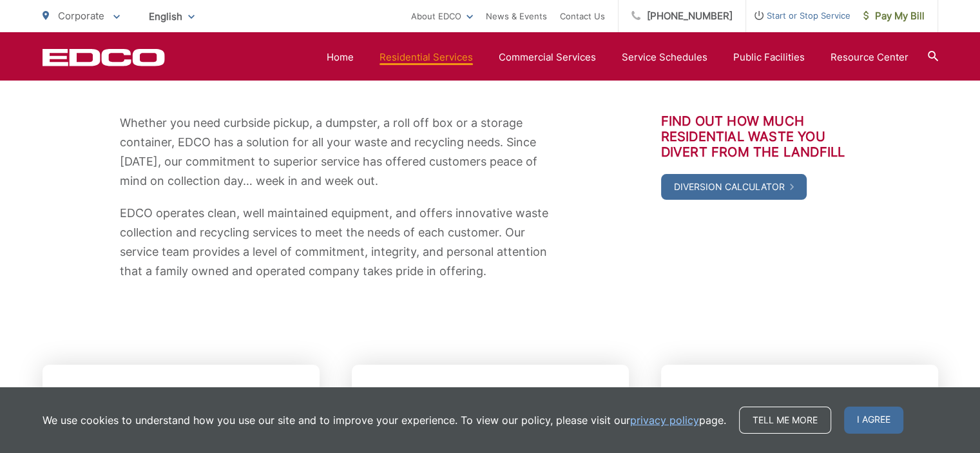 The image size is (980, 453). What do you see at coordinates (335, 152) in the screenshot?
I see `p: Whether you need curbside pickup, a dumpster, a roll off box or a storage container, EDCO has a s...` at bounding box center [335, 152].